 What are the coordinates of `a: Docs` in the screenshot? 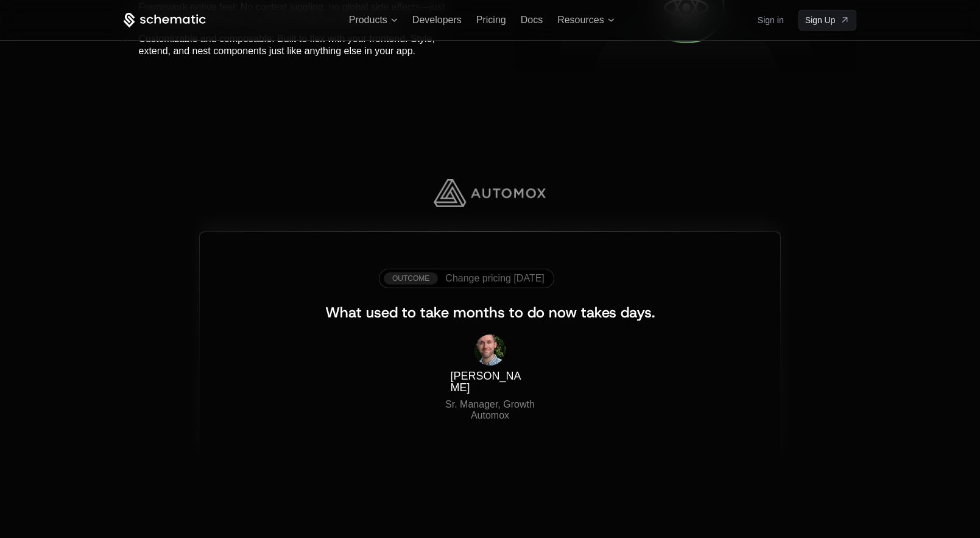 It's located at (532, 19).